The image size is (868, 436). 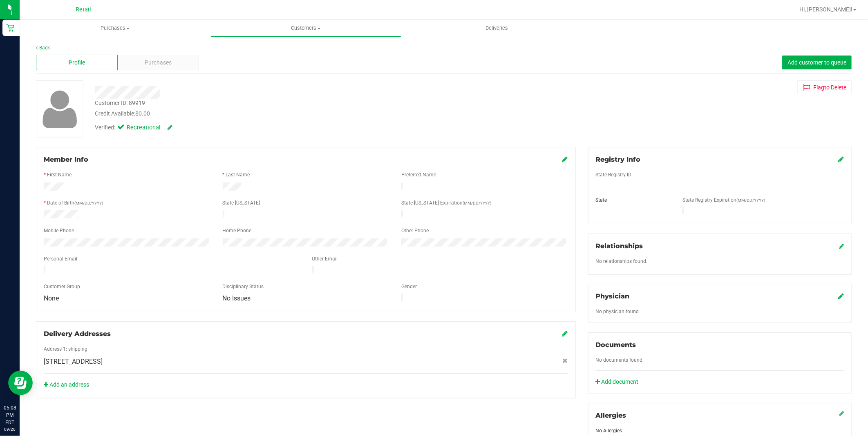 I want to click on div: No Allergies, so click(x=719, y=431).